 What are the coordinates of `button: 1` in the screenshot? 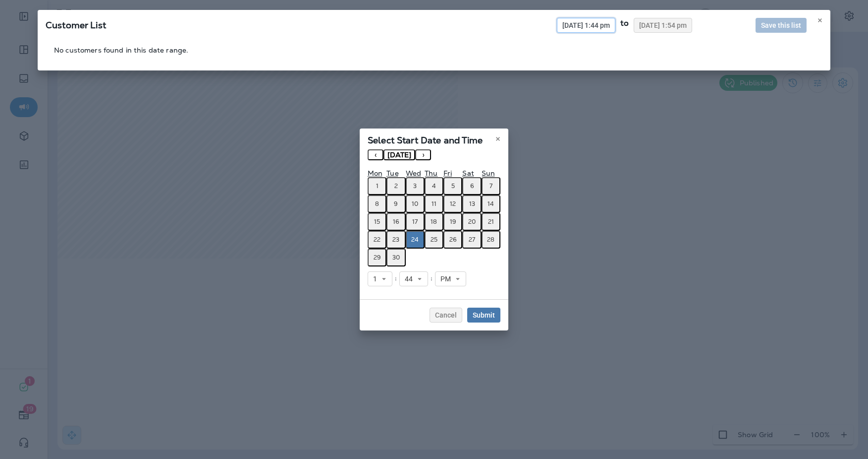 It's located at (380, 279).